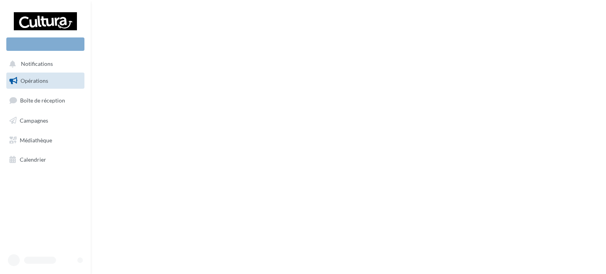 The width and height of the screenshot is (606, 274). I want to click on span: Notifications, so click(37, 64).